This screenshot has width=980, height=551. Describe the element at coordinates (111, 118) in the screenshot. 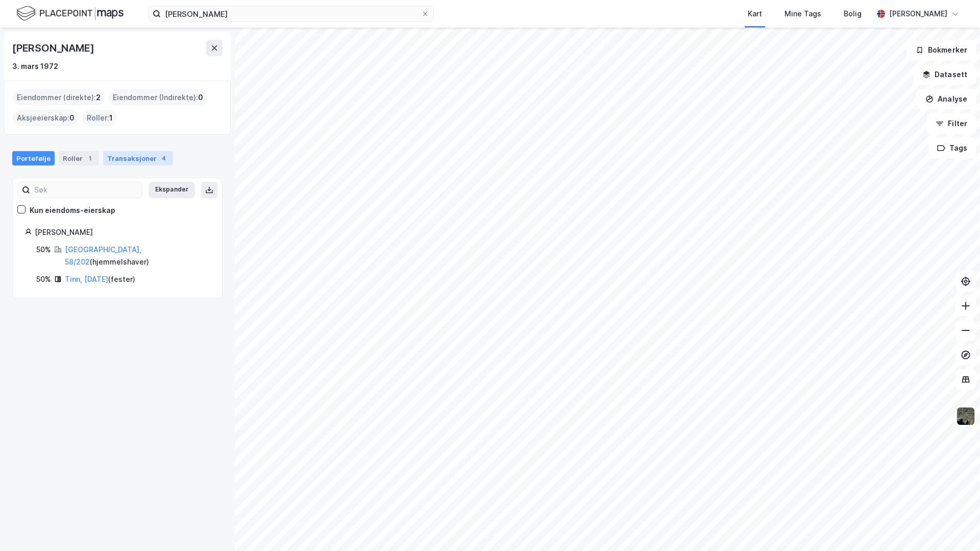

I see `span: 1` at that location.